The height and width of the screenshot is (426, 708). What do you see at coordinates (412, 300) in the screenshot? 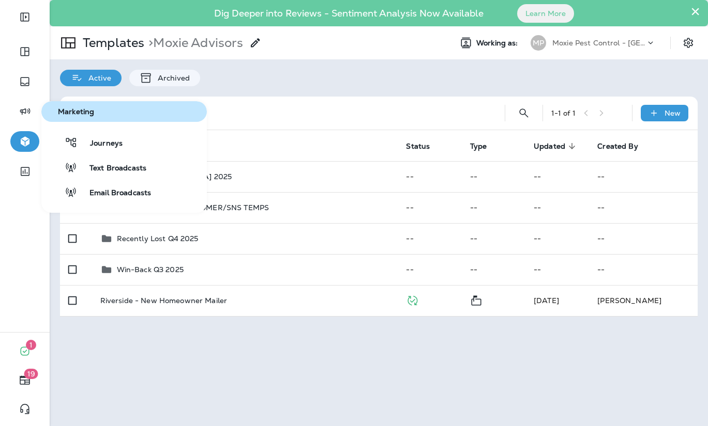
I see `span: Published` at bounding box center [412, 300].